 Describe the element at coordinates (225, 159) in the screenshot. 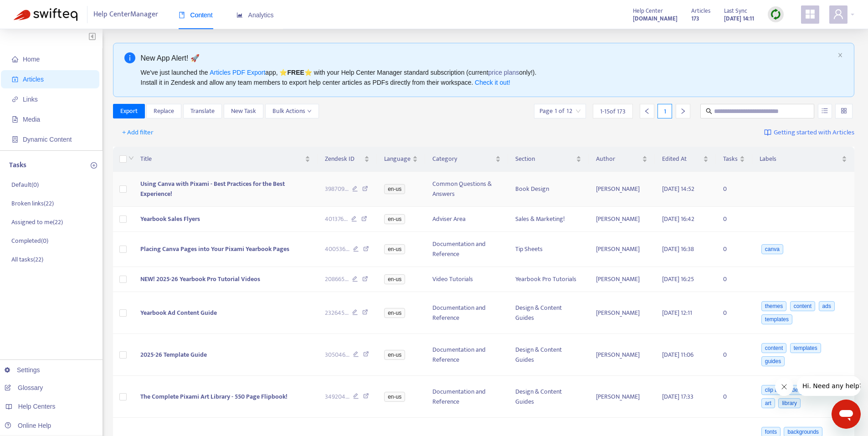

I see `th: Title` at that location.